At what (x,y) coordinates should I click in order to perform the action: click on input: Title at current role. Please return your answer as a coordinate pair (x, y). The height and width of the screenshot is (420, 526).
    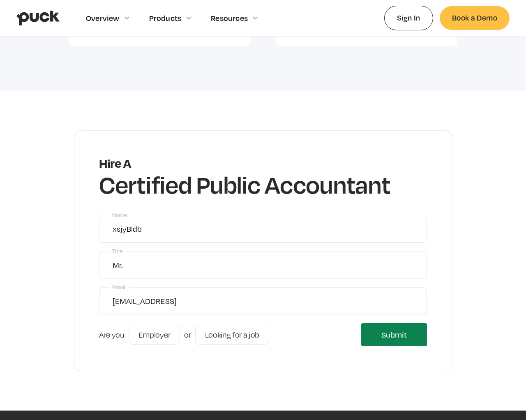
    Looking at the image, I should click on (263, 265).